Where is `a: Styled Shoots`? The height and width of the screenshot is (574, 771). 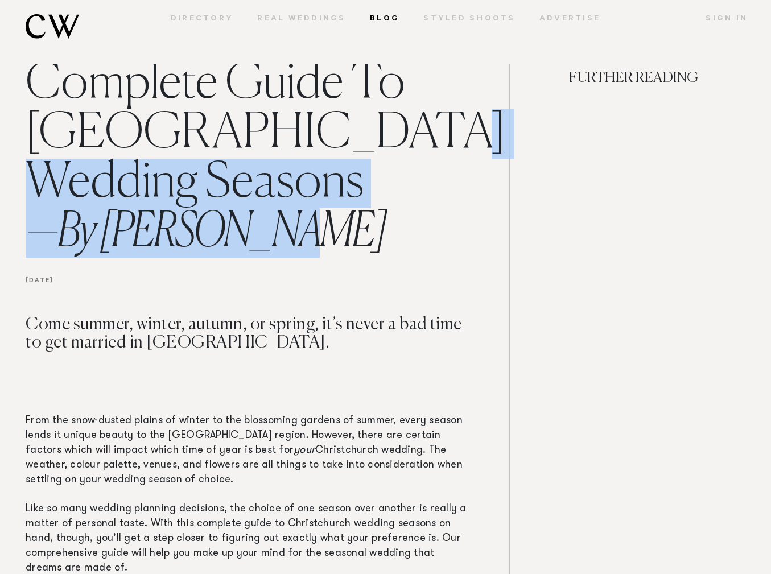
a: Styled Shoots is located at coordinates (470, 19).